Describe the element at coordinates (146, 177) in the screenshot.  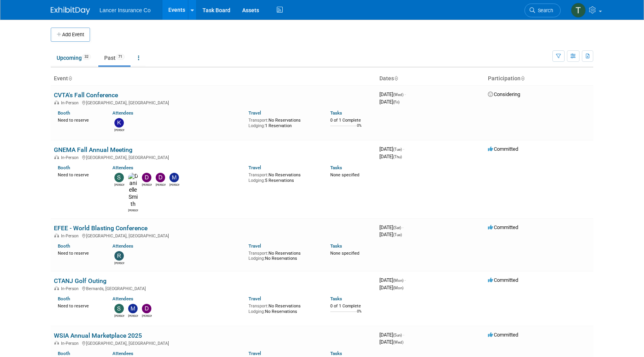
I see `img: Dennis Kelly` at that location.